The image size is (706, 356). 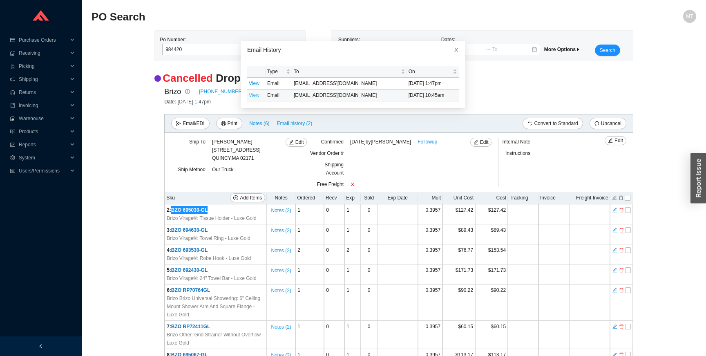 What do you see at coordinates (43, 92) in the screenshot?
I see `span: Returns` at bounding box center [43, 92].